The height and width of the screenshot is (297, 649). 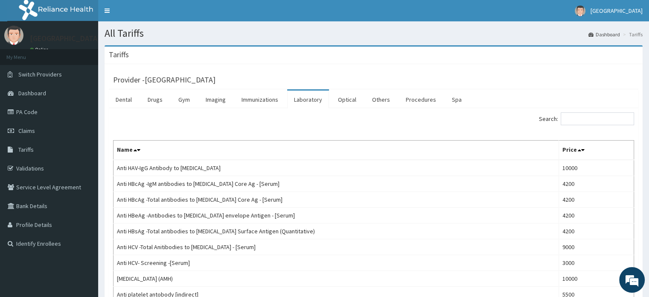 What do you see at coordinates (84, 135) in the screenshot?
I see `span: We're online!` at bounding box center [84, 135].